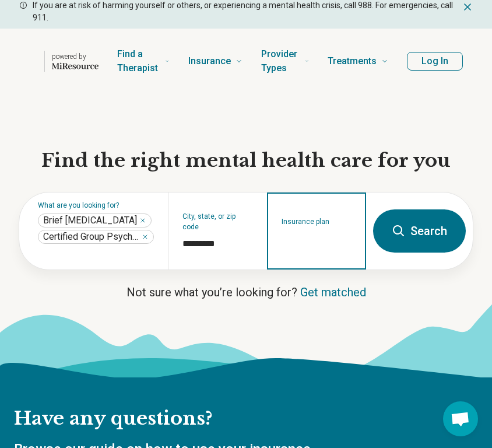 This screenshot has width=492, height=448. Describe the element at coordinates (75, 57) in the screenshot. I see `p: powered by` at that location.